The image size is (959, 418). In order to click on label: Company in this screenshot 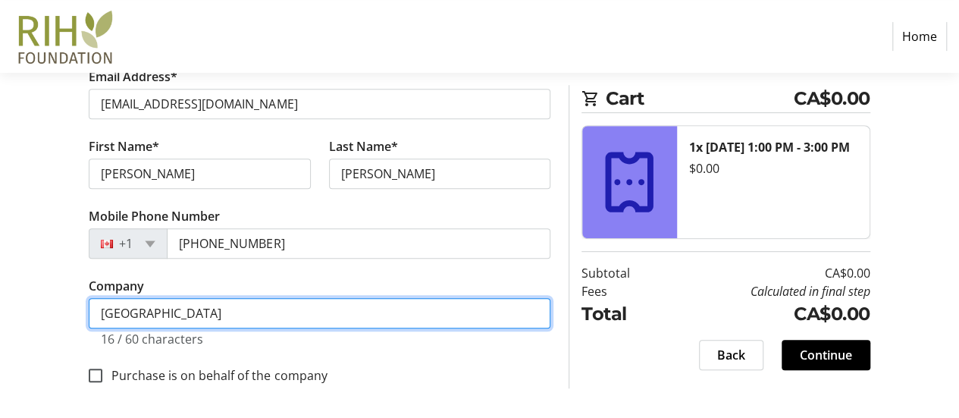, I will do `click(116, 286)`.